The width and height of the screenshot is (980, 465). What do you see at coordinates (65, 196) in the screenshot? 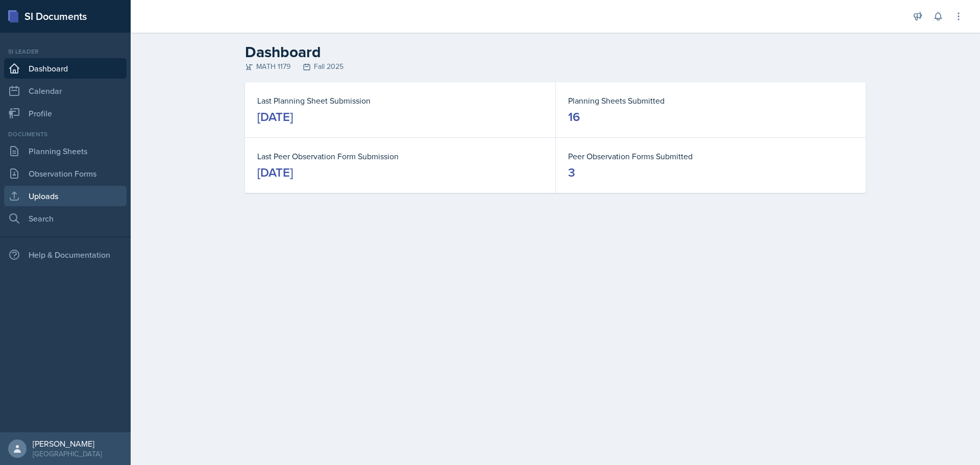
I see `a: Uploads` at bounding box center [65, 196].